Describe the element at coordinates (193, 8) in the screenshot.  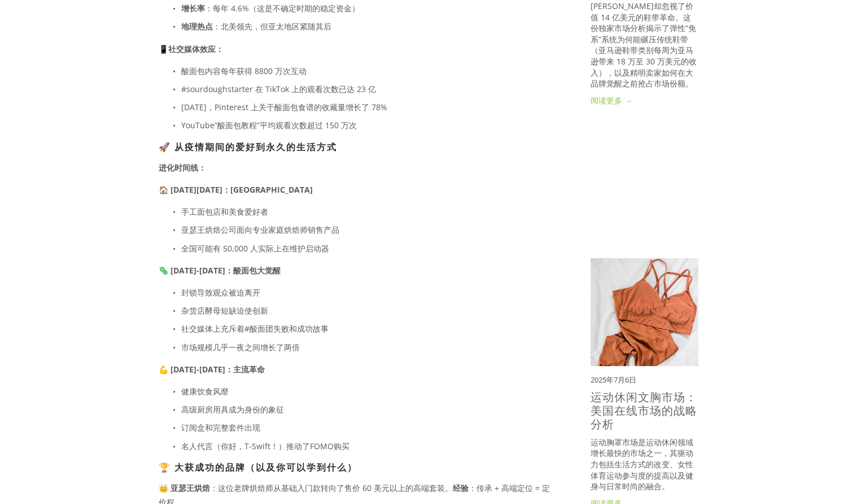
I see `font: 增长率` at that location.